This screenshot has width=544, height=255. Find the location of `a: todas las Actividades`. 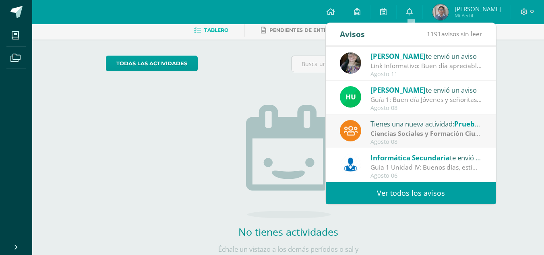

a: todas las Actividades is located at coordinates (152, 63).